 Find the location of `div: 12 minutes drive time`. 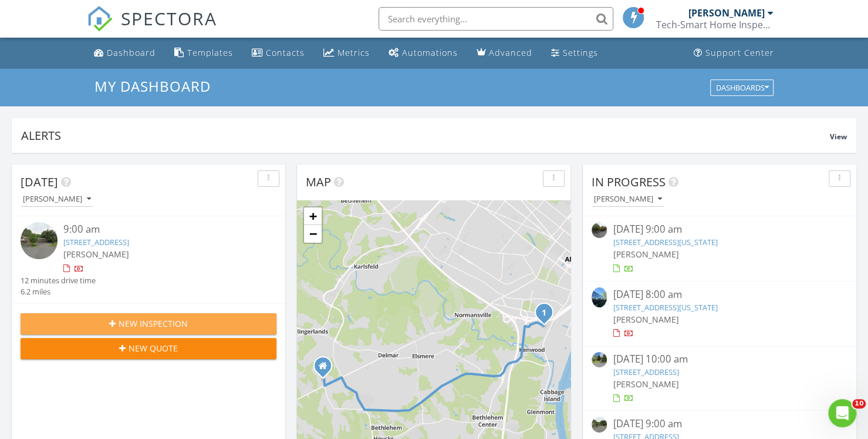

div: 12 minutes drive time is located at coordinates (58, 280).